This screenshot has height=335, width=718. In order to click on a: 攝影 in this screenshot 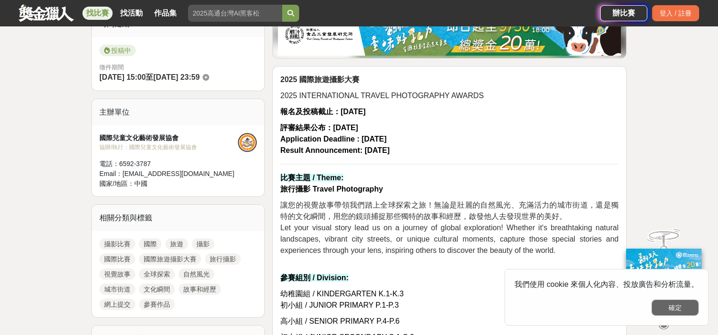, I will do `click(203, 244)`.